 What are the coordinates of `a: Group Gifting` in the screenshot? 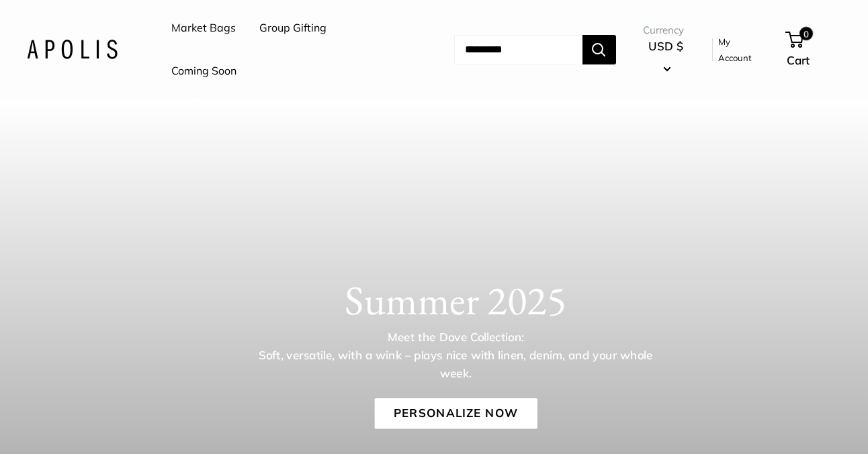 It's located at (292, 28).